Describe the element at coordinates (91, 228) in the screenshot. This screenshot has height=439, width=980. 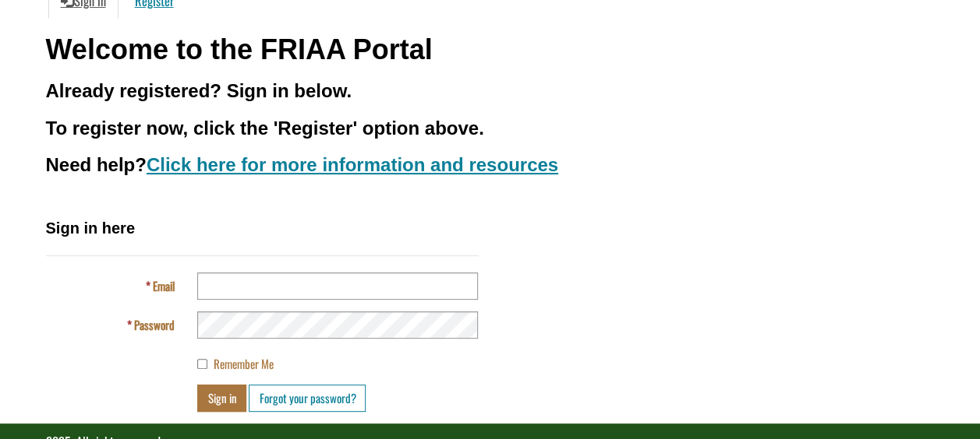
I see `span: Sign in here` at that location.